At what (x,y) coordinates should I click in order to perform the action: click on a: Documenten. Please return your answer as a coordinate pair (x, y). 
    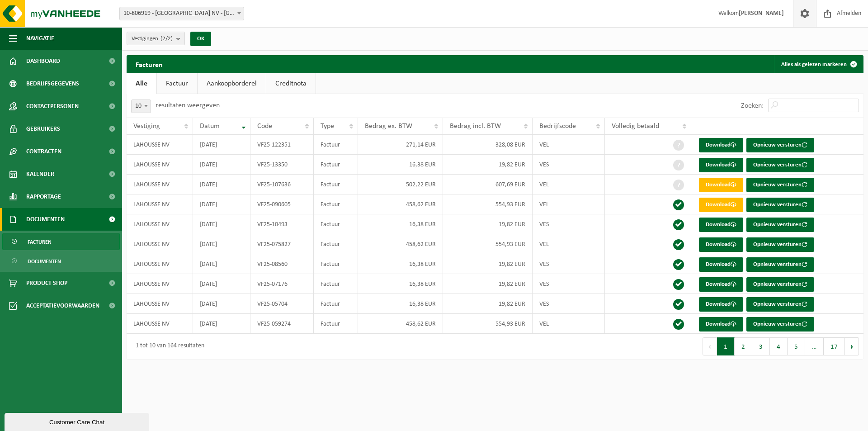
    Looking at the image, I should click on (61, 261).